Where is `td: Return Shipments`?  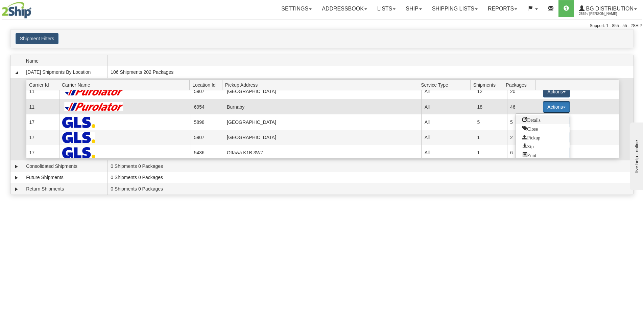
td: Return Shipments is located at coordinates (66, 188).